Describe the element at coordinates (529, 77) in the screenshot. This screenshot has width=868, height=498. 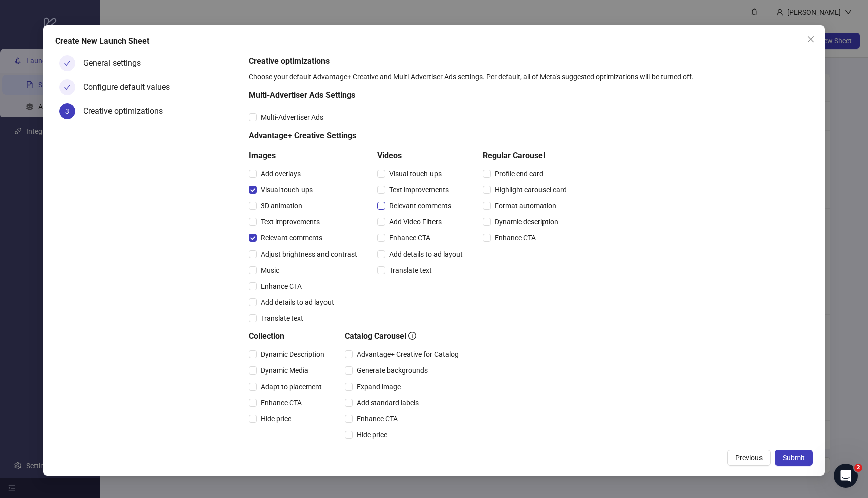
I see `div: Choose your default Advantage+ Creative and Multi-Advertiser Ads settings. Per default, all of Me...` at that location.